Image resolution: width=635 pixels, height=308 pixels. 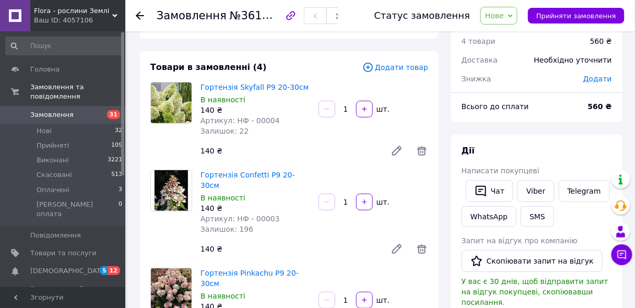 What do you see at coordinates (600, 106) in the screenshot?
I see `b: 560 ₴` at bounding box center [600, 106].